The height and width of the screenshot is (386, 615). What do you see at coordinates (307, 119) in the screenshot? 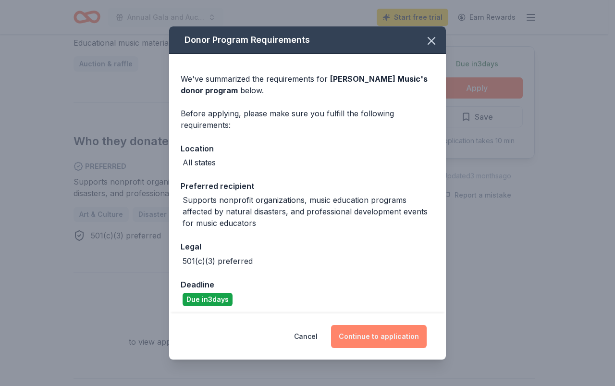
I see `div: Before applying, please make sure you fulfill the following requirements:` at bounding box center [307, 119].